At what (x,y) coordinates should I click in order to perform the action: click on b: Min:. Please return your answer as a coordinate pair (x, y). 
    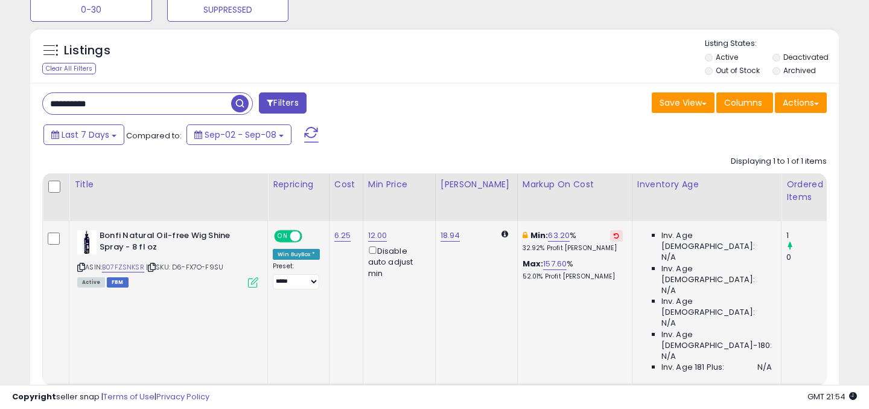
    Looking at the image, I should click on (540, 235).